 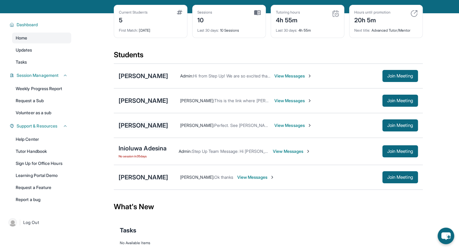 I want to click on span: Session Management, so click(x=37, y=75).